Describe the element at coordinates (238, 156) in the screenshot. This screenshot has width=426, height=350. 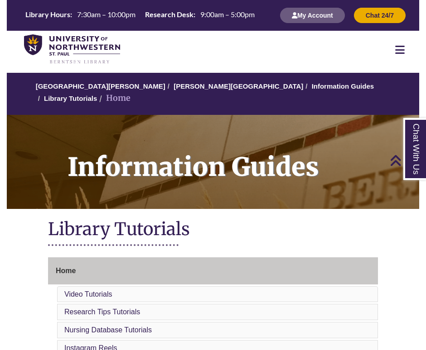
I see `h1: Information Guides` at that location.